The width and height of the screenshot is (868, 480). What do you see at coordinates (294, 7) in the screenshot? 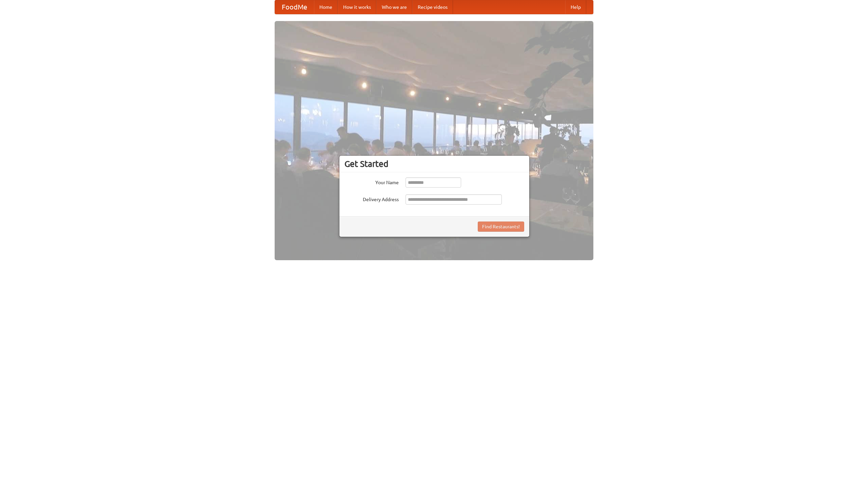
I see `a: FoodMe` at bounding box center [294, 7].